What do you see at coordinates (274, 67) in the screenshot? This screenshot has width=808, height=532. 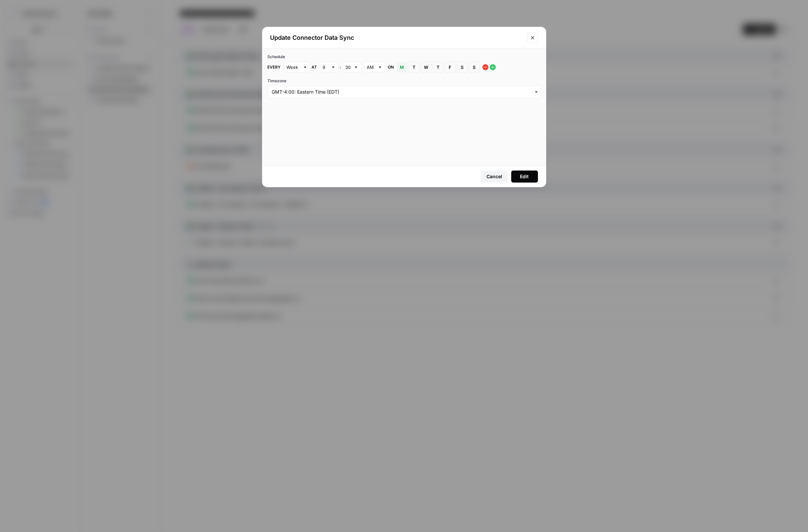 I see `span: Every` at bounding box center [274, 67].